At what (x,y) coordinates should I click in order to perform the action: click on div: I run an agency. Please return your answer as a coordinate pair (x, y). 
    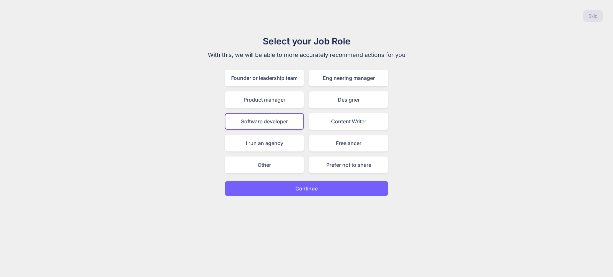
    Looking at the image, I should click on (264, 143).